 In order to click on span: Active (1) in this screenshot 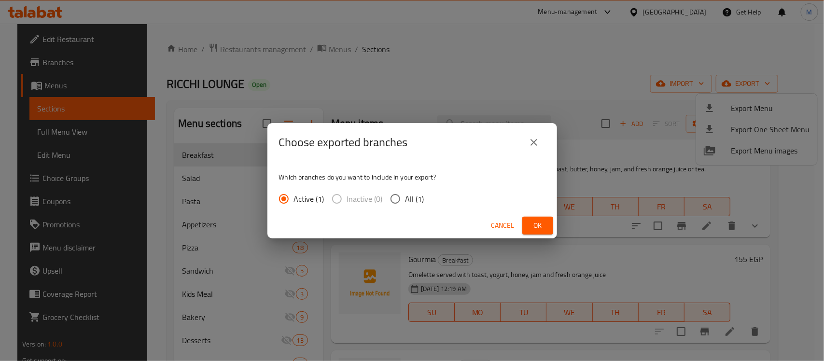, I will do `click(309, 199)`.